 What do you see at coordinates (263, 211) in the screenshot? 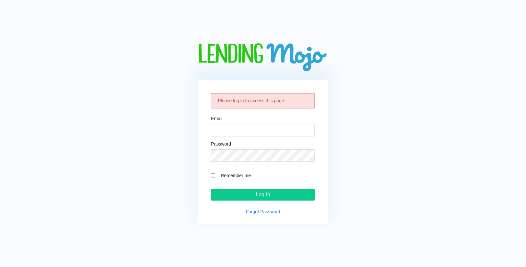
I see `a: Forgot Password` at bounding box center [263, 211].